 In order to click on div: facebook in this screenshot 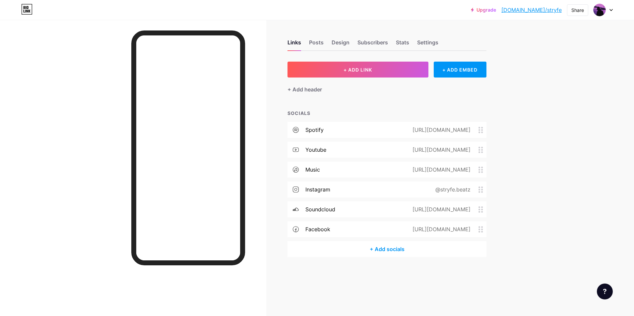, I will do `click(318, 229)`.